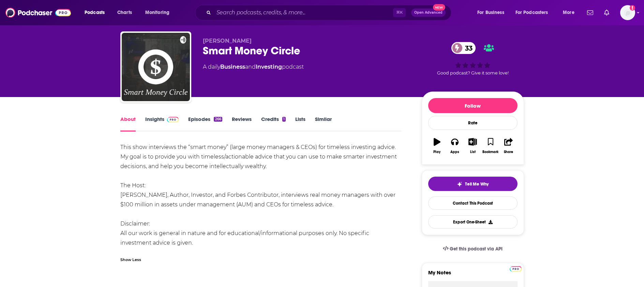  What do you see at coordinates (473, 73) in the screenshot?
I see `span: Good podcast? Give it some love!` at bounding box center [473, 73].